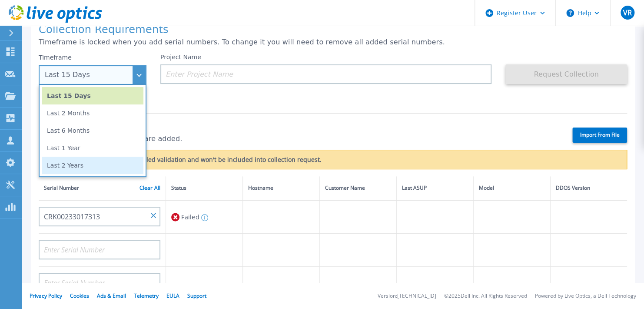 This screenshot has width=644, height=309. I want to click on div: Last 15 Days, so click(88, 75).